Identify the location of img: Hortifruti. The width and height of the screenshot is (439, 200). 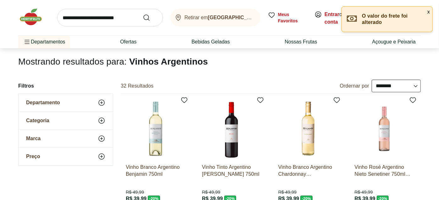
(34, 17).